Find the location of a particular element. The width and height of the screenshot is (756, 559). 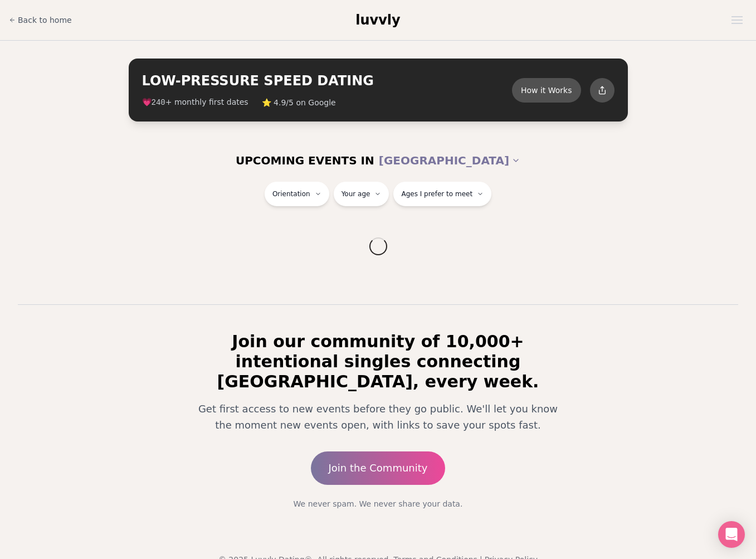

button: Ages I prefer to meet is located at coordinates (443, 194).